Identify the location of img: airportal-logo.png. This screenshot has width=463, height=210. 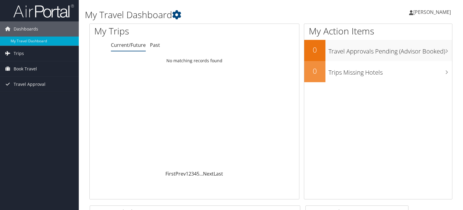
(44, 11).